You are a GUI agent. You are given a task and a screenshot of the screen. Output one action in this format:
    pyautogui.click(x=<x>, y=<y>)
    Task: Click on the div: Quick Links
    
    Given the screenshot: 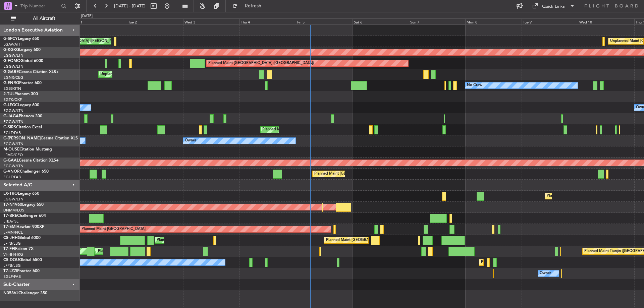 What is the action you would take?
    pyautogui.click(x=553, y=7)
    